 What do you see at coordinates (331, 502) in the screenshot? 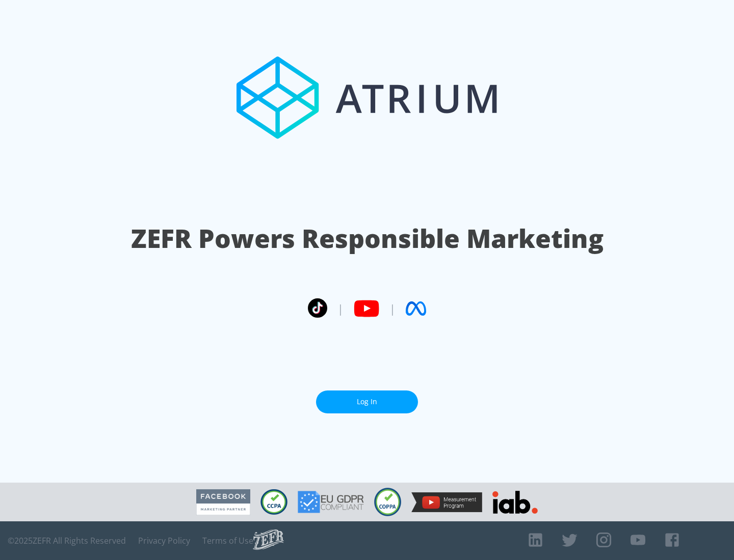
I see `img: GDPR Compliant` at bounding box center [331, 502].